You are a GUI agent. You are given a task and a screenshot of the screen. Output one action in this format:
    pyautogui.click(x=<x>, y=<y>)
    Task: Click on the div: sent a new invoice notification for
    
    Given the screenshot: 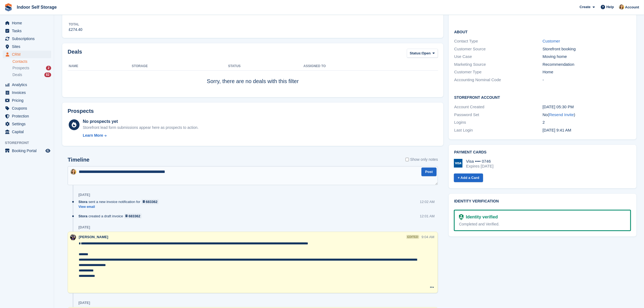 What is the action you would take?
    pyautogui.click(x=120, y=202)
    